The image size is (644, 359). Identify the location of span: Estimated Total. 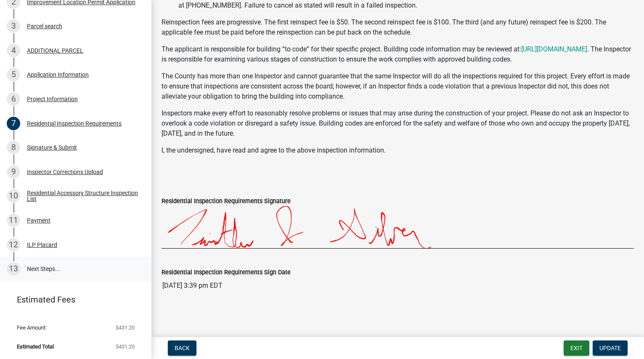
(35, 347).